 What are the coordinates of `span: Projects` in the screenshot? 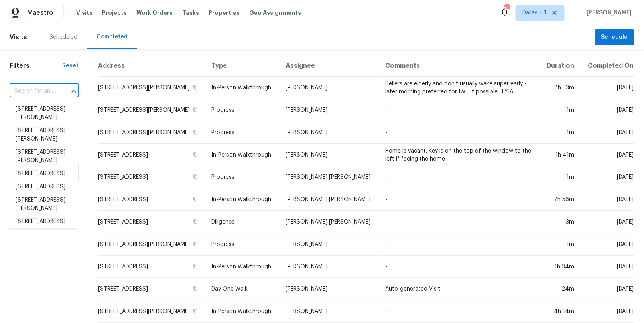 It's located at (114, 13).